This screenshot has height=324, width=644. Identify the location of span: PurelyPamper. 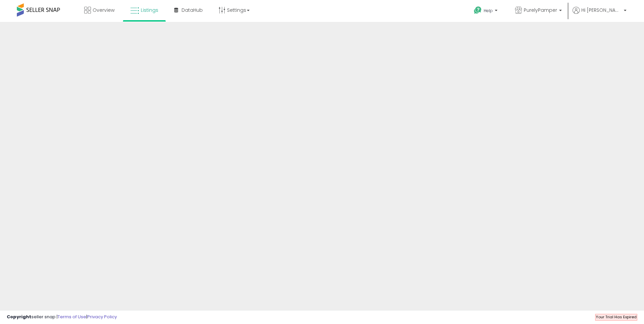
(540, 10).